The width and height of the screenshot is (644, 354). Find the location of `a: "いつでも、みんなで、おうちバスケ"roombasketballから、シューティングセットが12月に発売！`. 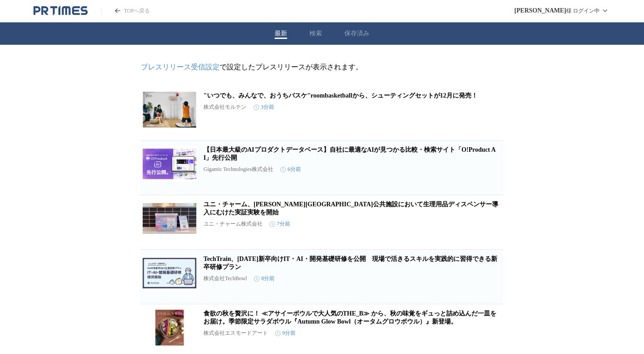

a: "いつでも、みんなで、おうちバスケ"roombasketballから、シューティングセットが12月に発売！ is located at coordinates (340, 96).